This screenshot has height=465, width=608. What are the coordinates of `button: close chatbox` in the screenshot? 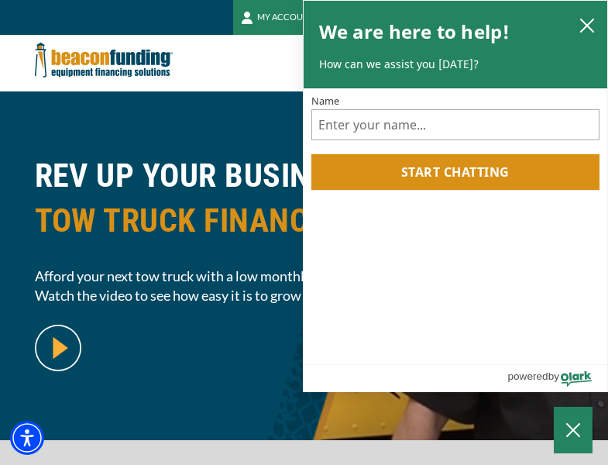 It's located at (587, 25).